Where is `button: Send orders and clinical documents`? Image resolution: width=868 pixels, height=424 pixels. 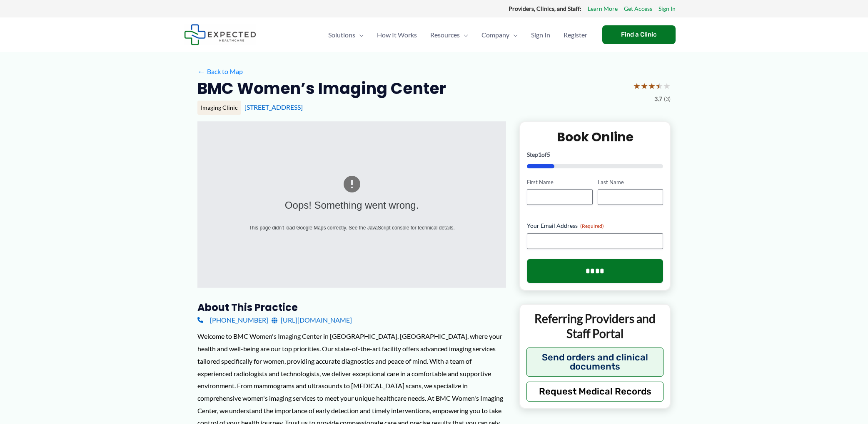 button: Send orders and clinical documents is located at coordinates (594, 362).